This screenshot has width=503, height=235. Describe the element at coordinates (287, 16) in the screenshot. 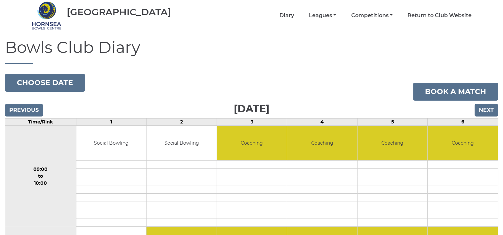

I see `a: Diary` at that location.